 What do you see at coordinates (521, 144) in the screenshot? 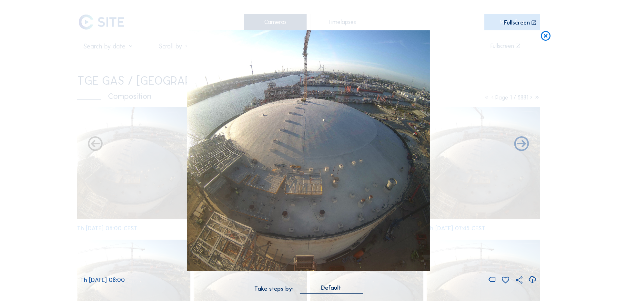
I see `i: Back` at bounding box center [521, 144].